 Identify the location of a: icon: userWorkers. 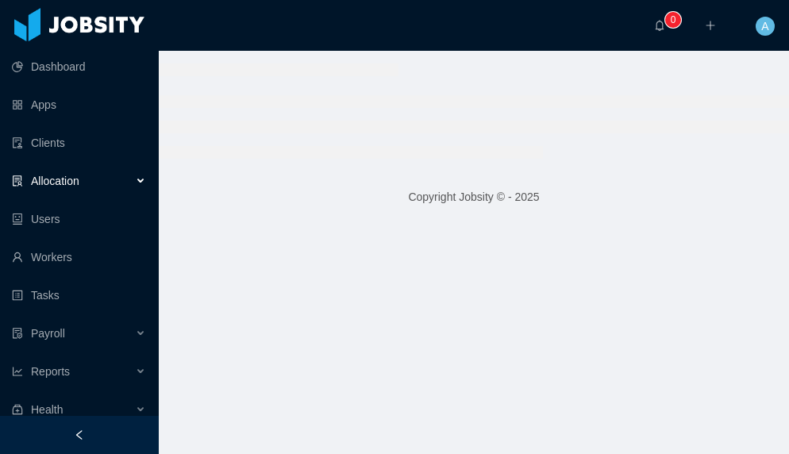
(79, 257).